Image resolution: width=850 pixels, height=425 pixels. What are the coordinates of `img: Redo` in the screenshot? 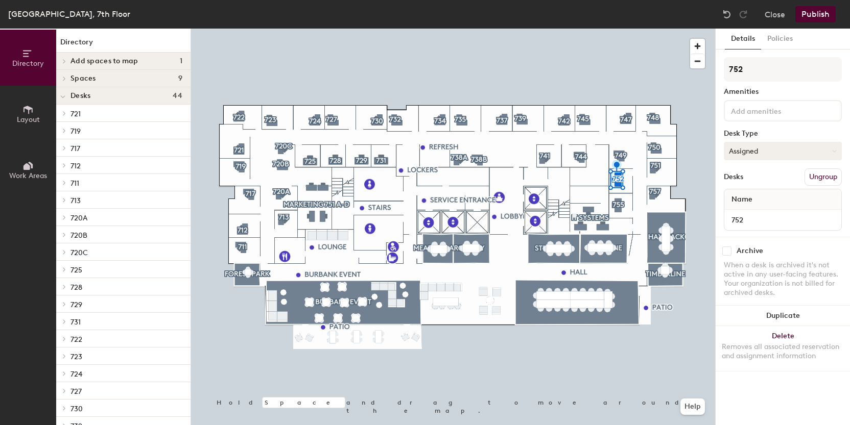 It's located at (743, 14).